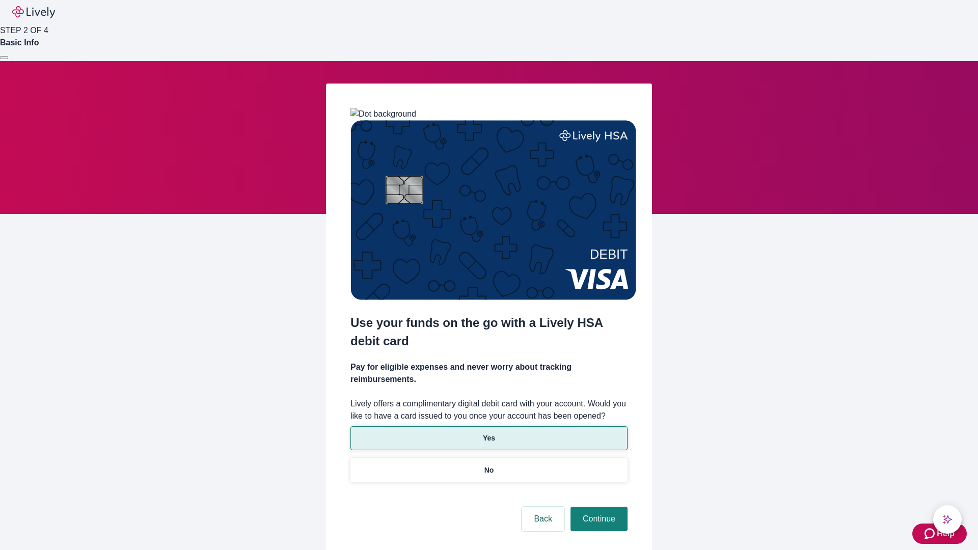 Image resolution: width=978 pixels, height=550 pixels. I want to click on svg: Lively AI Assistant, so click(948, 520).